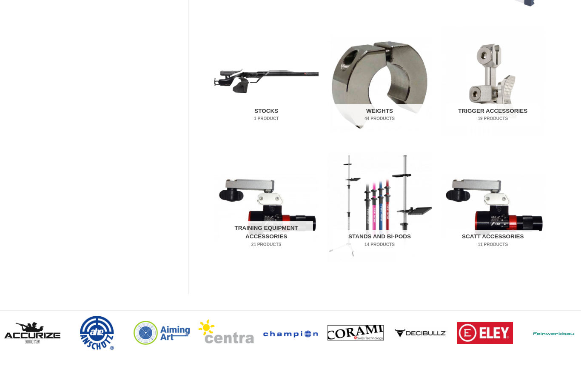 This screenshot has height=392, width=581. What do you see at coordinates (266, 115) in the screenshot?
I see `h2: Stocks` at bounding box center [266, 115].